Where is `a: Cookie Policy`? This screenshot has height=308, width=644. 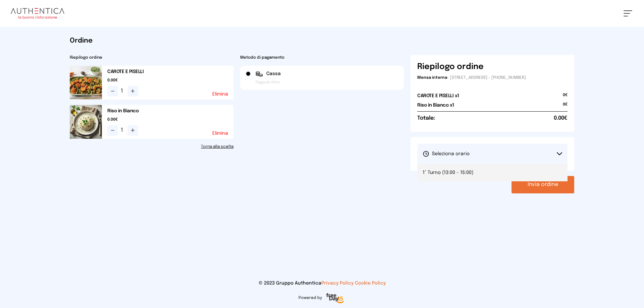 a: Cookie Policy is located at coordinates (370, 283).